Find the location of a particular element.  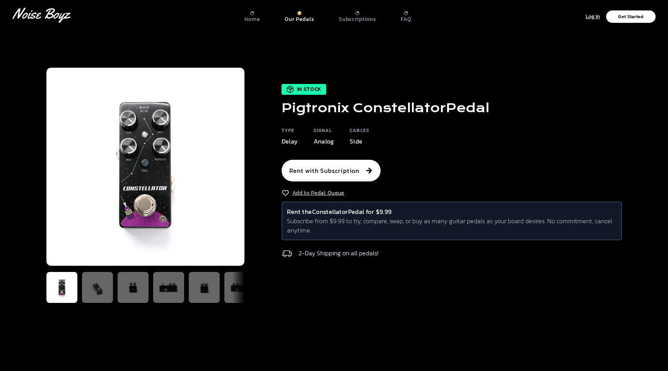

p: FAQ is located at coordinates (406, 19).